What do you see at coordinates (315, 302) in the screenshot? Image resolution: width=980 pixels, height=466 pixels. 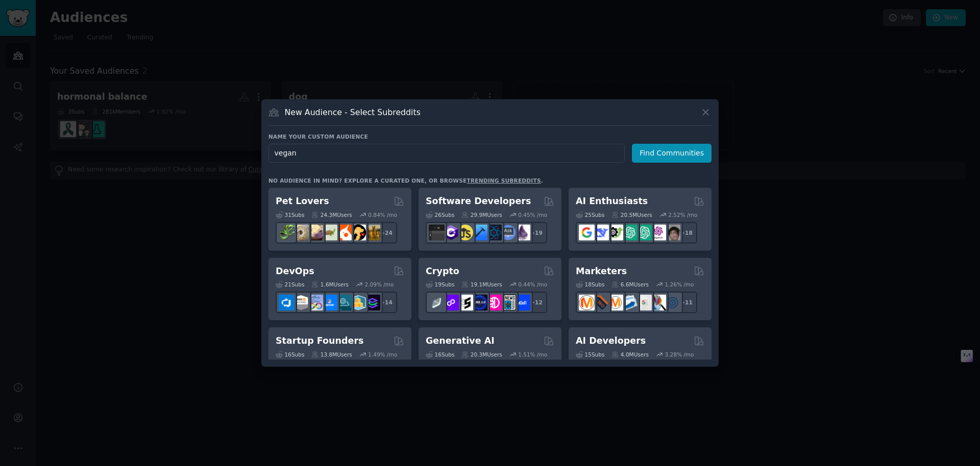 I see `img: Docker_DevOps` at bounding box center [315, 302].